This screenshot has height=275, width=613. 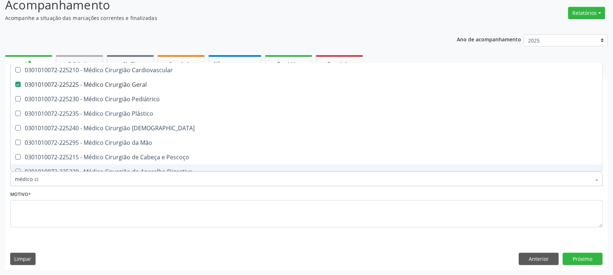 I want to click on button: Relatórios, so click(x=587, y=13).